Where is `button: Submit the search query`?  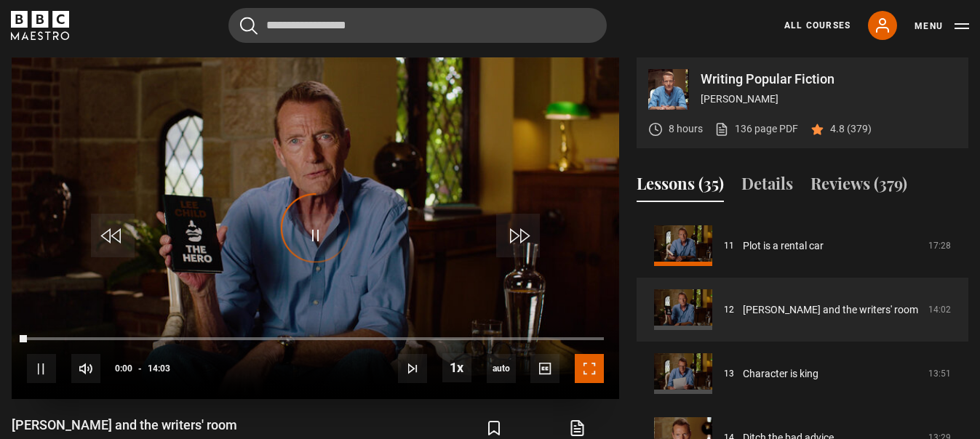
button: Submit the search query is located at coordinates (249, 25).